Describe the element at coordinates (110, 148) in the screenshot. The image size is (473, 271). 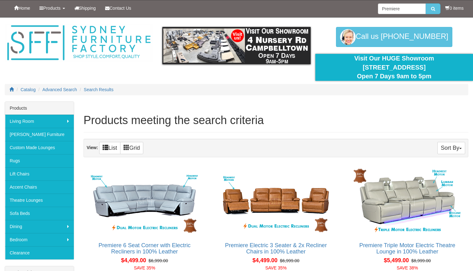
I see `a: List` at that location.